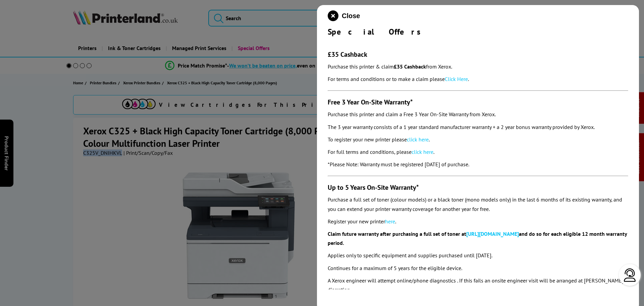 This screenshot has width=644, height=306. What do you see at coordinates (478, 268) in the screenshot?
I see `p: Continues for a maximum of 5 years for the eligible device.` at bounding box center [478, 268].